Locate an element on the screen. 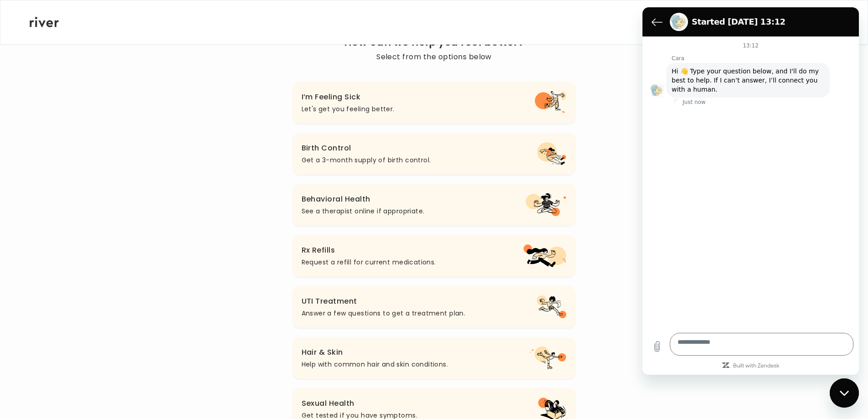  p: Answer a few questions to get a treatment plan. is located at coordinates (384, 313).